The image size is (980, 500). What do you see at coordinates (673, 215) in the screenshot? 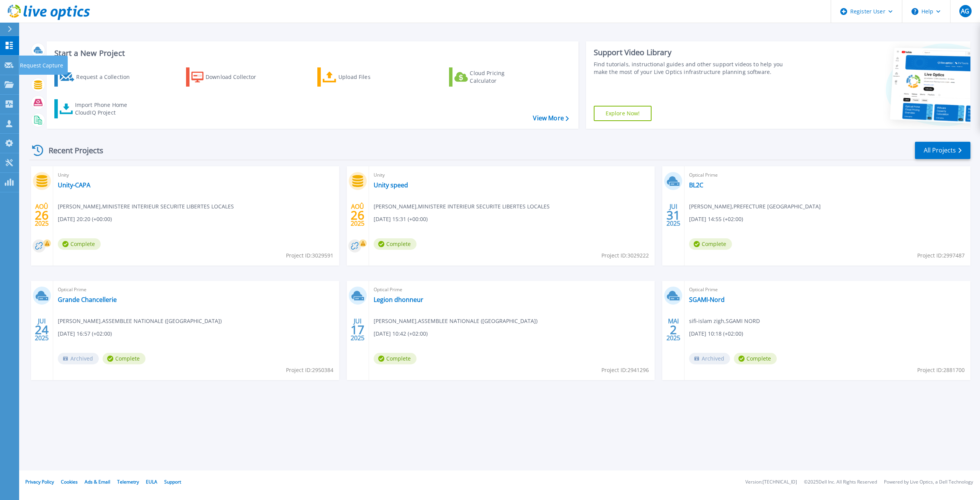
I see `span: 31` at bounding box center [673, 215].